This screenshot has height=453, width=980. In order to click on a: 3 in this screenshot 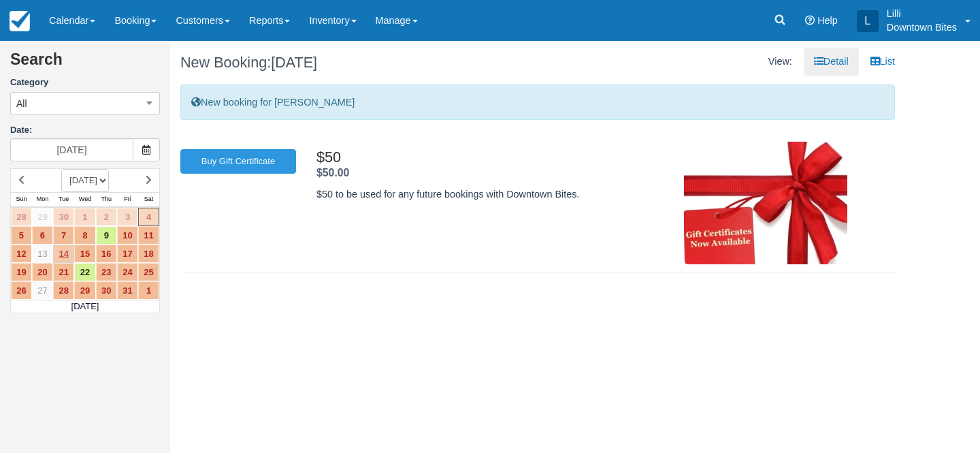, I will do `click(127, 217)`.